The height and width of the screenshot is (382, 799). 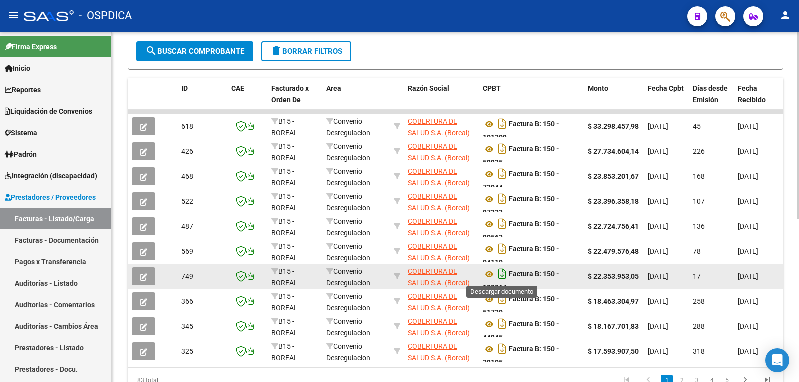 What do you see at coordinates (151, 51) in the screenshot?
I see `mat-icon: search` at bounding box center [151, 51].